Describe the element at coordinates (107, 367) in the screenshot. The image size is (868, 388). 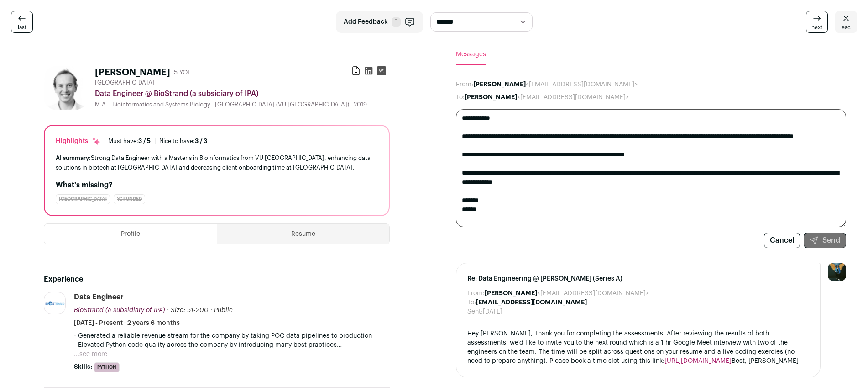
I see `li: Python` at that location.